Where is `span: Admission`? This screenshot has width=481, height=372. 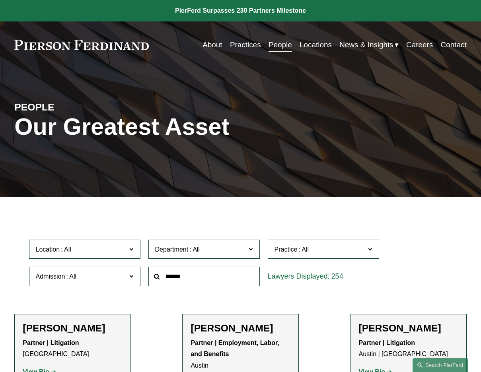
span: Admission is located at coordinates (51, 276).